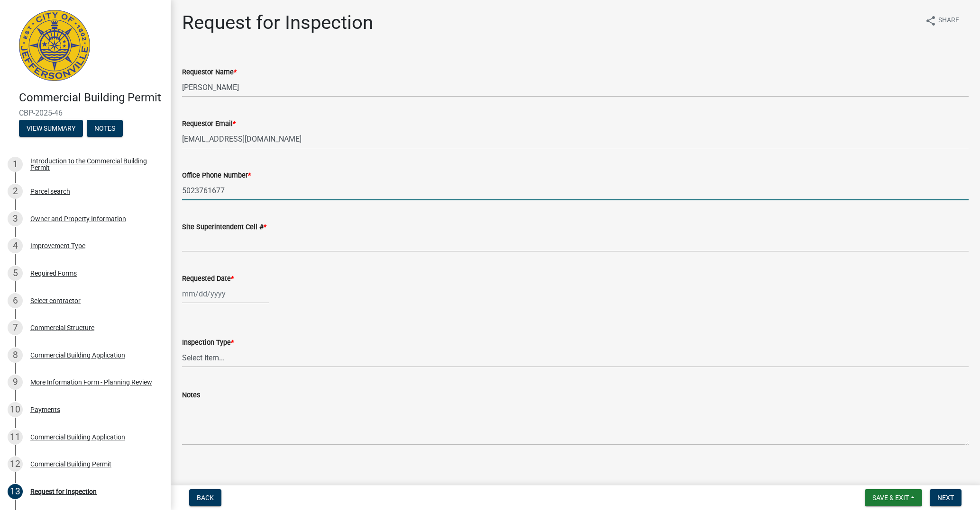 Image resolution: width=980 pixels, height=510 pixels. I want to click on div: Required Forms, so click(54, 274).